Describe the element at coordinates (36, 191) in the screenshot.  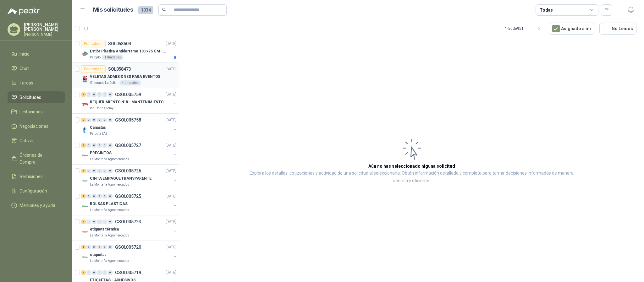
I see `a: Configuración` at that location.